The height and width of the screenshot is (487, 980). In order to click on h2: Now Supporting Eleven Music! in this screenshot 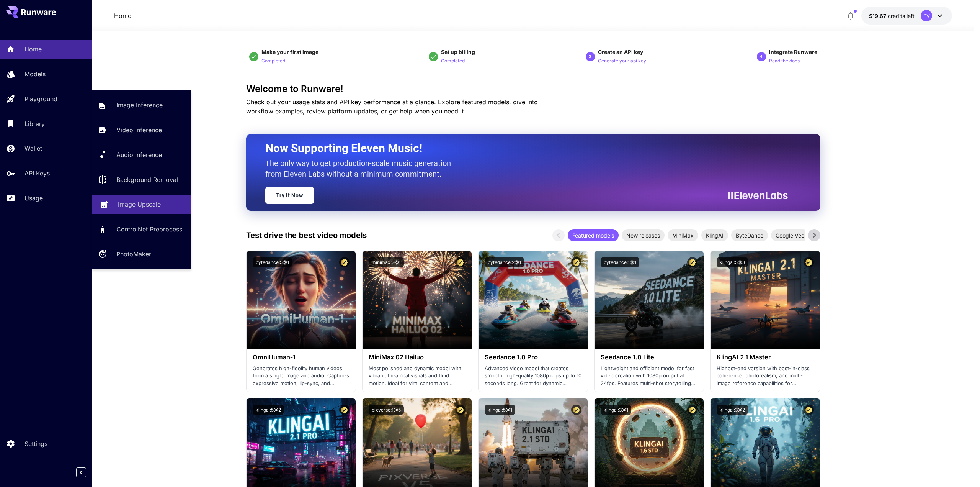, I will do `click(524, 148)`.